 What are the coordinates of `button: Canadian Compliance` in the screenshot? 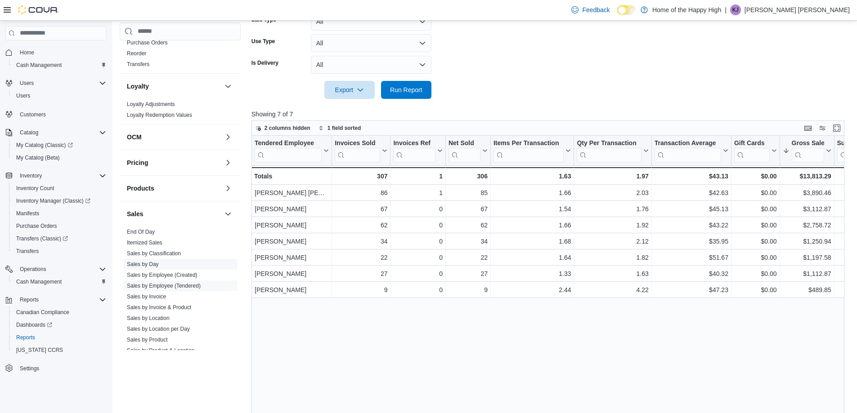 It's located at (59, 313).